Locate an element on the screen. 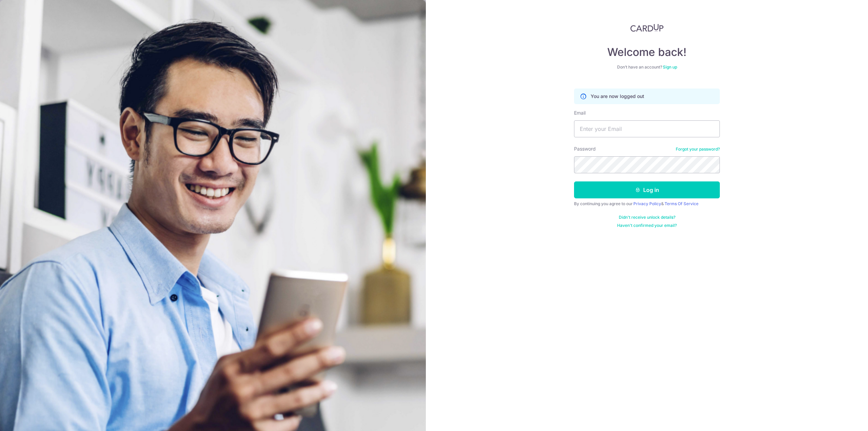  label: Email is located at coordinates (579, 113).